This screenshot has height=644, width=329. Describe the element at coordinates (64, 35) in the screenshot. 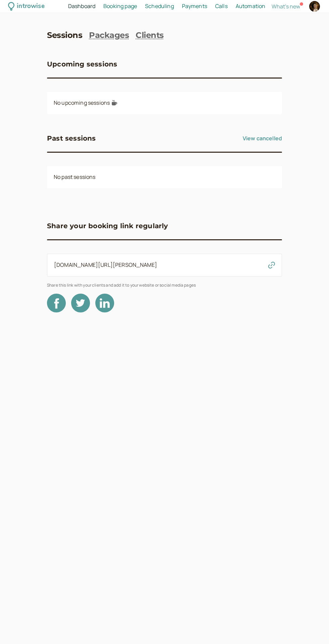

I see `a: Sessions` at that location.